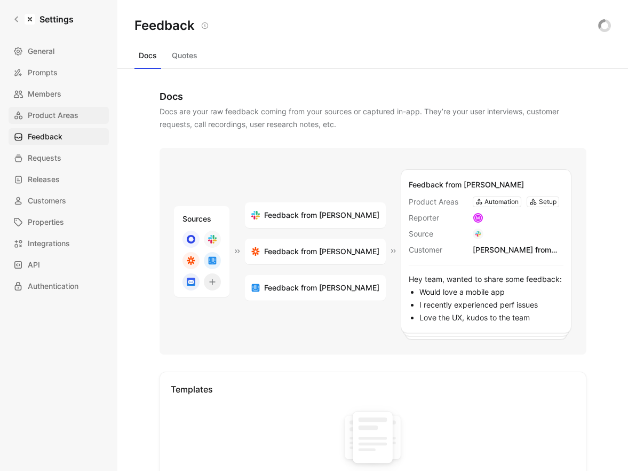  Describe the element at coordinates (197, 218) in the screenshot. I see `span: Sources` at that location.